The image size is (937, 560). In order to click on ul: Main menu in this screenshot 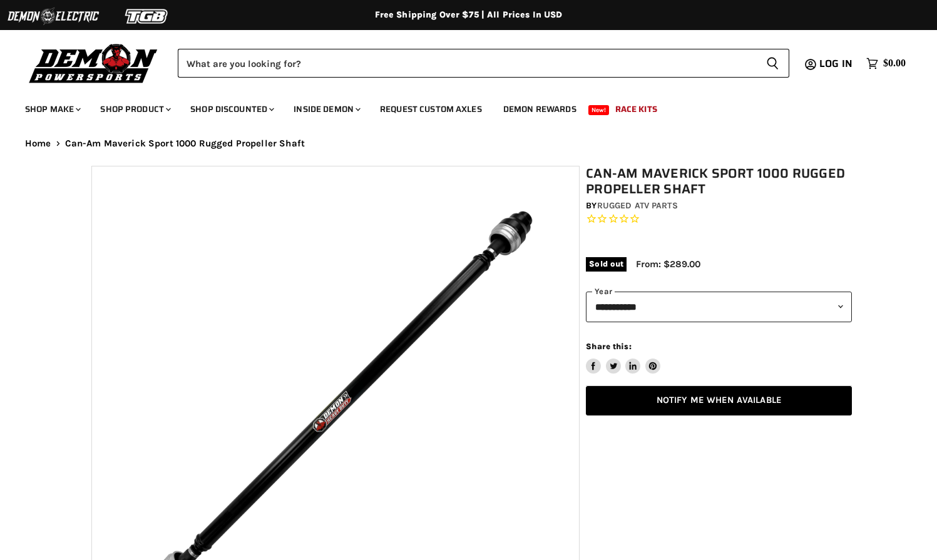, I will do `click(459, 106)`.